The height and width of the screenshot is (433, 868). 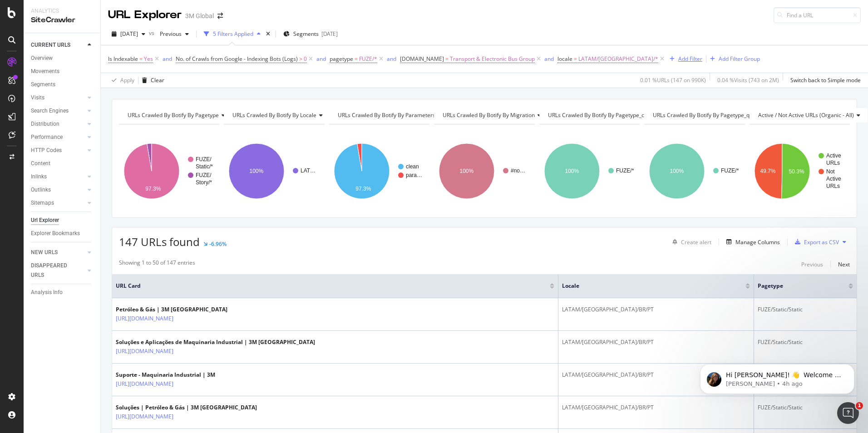 I want to click on a: Segments, so click(x=62, y=85).